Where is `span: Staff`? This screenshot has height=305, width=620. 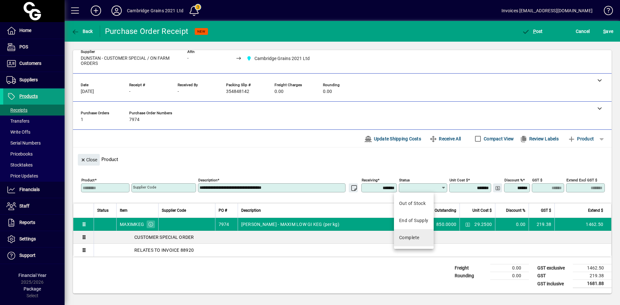
span: Staff is located at coordinates (24, 206).